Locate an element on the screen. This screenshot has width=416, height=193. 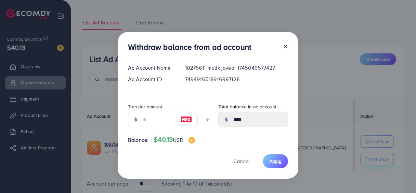
span: USD is located at coordinates (178, 140).